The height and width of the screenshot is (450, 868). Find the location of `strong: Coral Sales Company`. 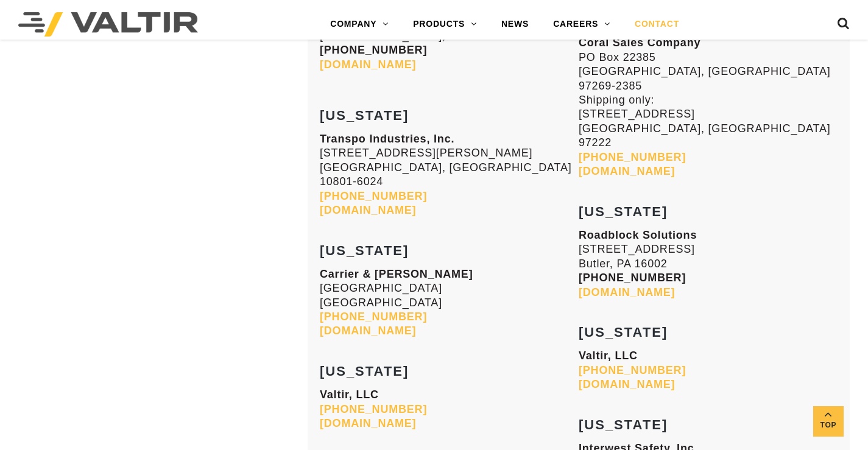

strong: Coral Sales Company is located at coordinates (640, 43).